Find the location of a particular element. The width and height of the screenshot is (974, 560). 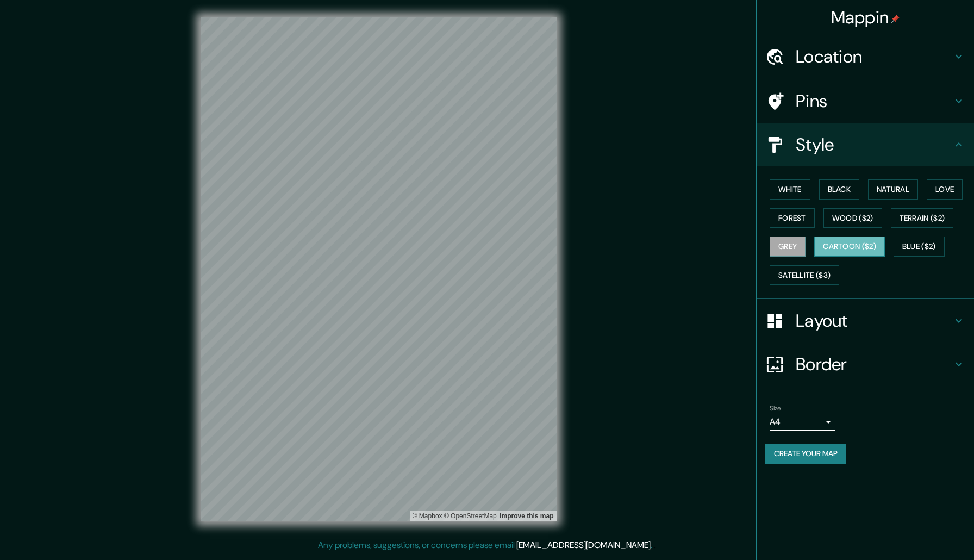

button: Love is located at coordinates (945, 189).